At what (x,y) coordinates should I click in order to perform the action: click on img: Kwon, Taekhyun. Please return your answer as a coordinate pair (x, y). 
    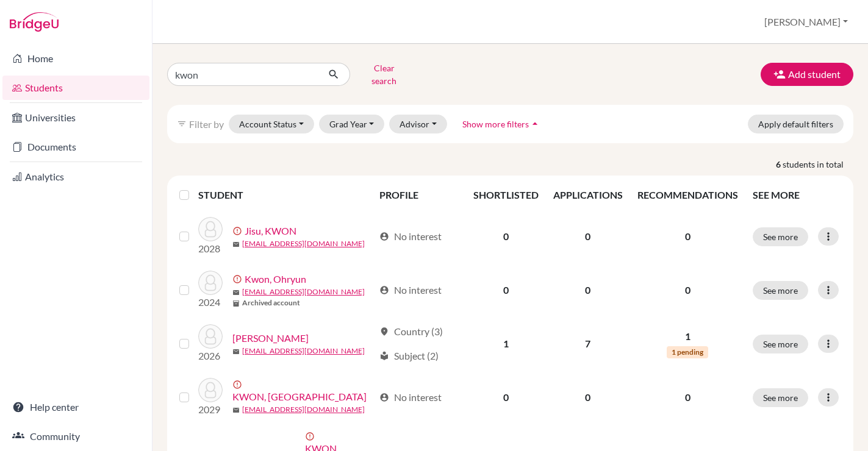
    Looking at the image, I should click on (211, 336).